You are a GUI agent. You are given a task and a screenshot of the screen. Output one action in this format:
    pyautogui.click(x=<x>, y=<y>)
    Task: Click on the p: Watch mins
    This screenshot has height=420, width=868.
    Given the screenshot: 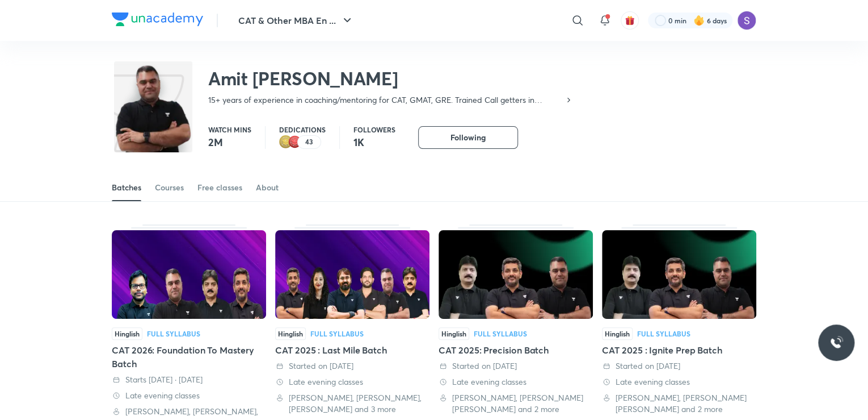 What is the action you would take?
    pyautogui.click(x=230, y=130)
    